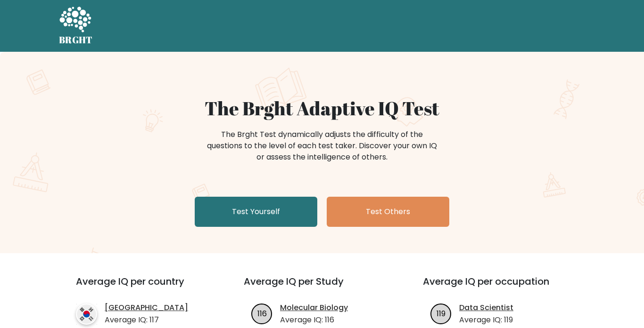 This screenshot has height=328, width=644. I want to click on text: 116, so click(262, 313).